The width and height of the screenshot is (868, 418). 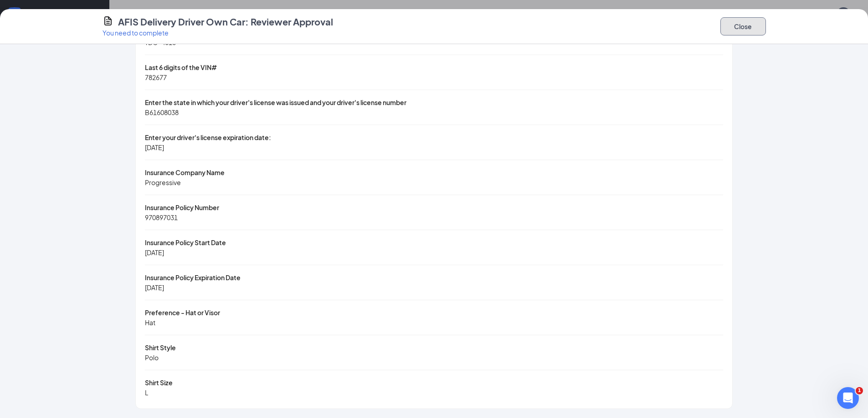 What do you see at coordinates (152, 358) in the screenshot?
I see `span: Polo` at bounding box center [152, 358].